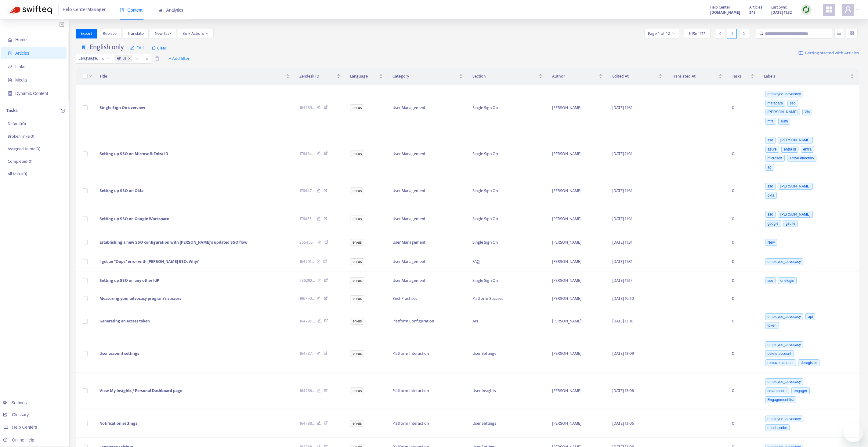 The width and height of the screenshot is (868, 447). What do you see at coordinates (17, 174) in the screenshot?
I see `p: All tasks ( 0 )` at bounding box center [17, 174].